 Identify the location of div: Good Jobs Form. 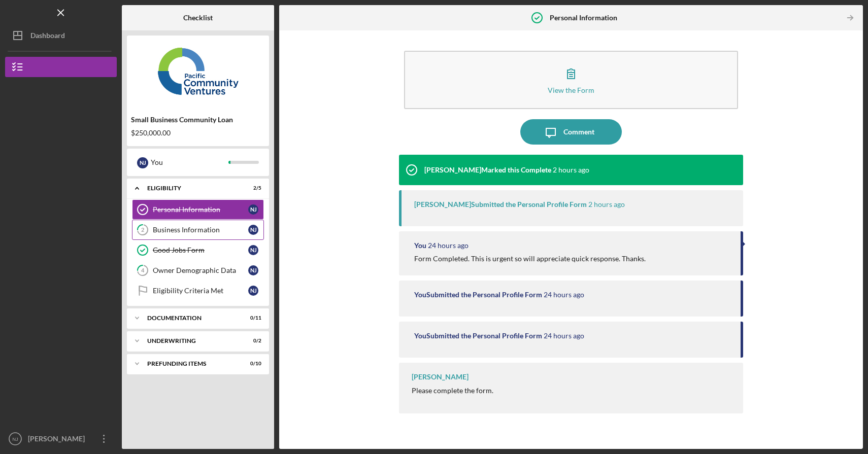
(200, 250).